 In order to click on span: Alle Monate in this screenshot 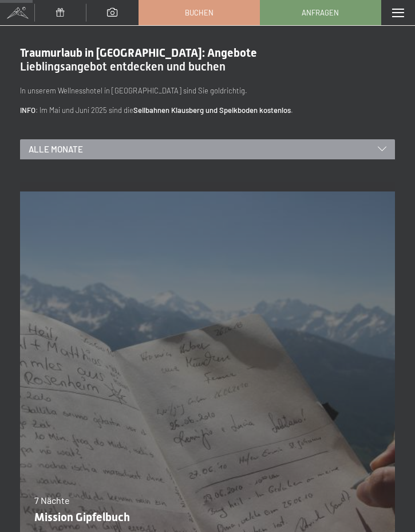, I will do `click(55, 149)`.